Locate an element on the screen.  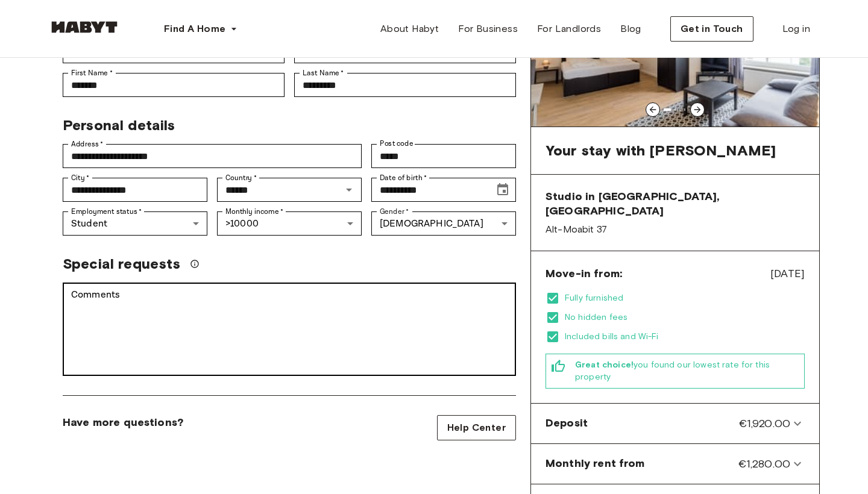
b: Great choice! is located at coordinates (604, 365).